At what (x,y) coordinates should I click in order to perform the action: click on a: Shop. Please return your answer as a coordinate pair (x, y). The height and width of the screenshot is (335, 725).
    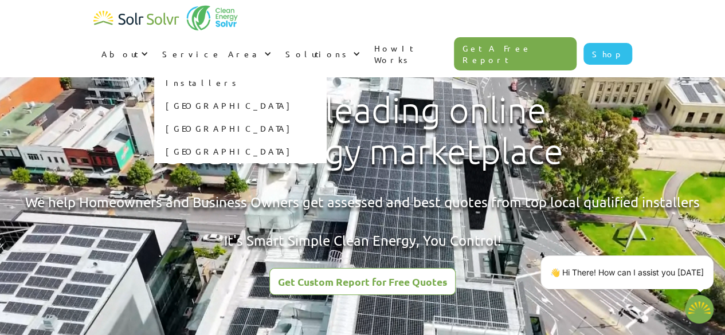
    Looking at the image, I should click on (607, 54).